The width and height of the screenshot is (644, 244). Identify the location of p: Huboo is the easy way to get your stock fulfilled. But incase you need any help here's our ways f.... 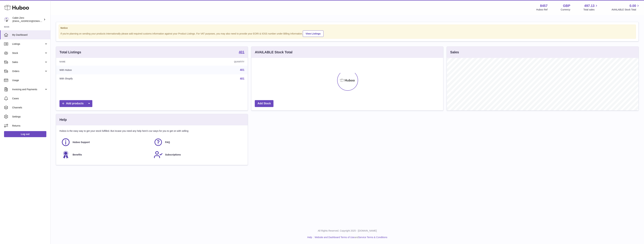
(152, 131).